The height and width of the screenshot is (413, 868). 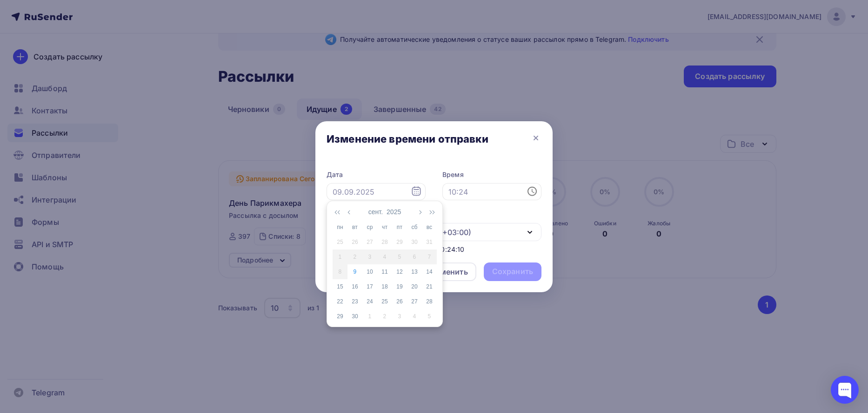 What do you see at coordinates (369, 228) in the screenshot?
I see `th: ср` at bounding box center [369, 228].